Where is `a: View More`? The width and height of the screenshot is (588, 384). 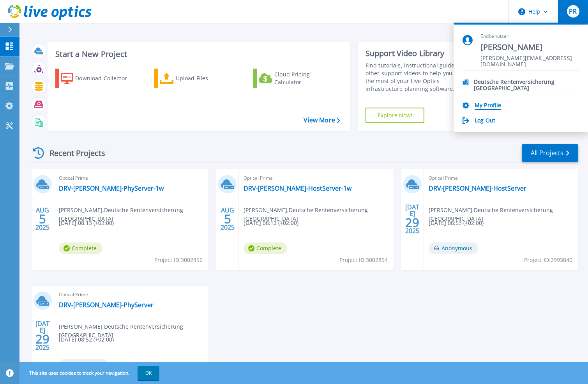
a: View More is located at coordinates (321, 120).